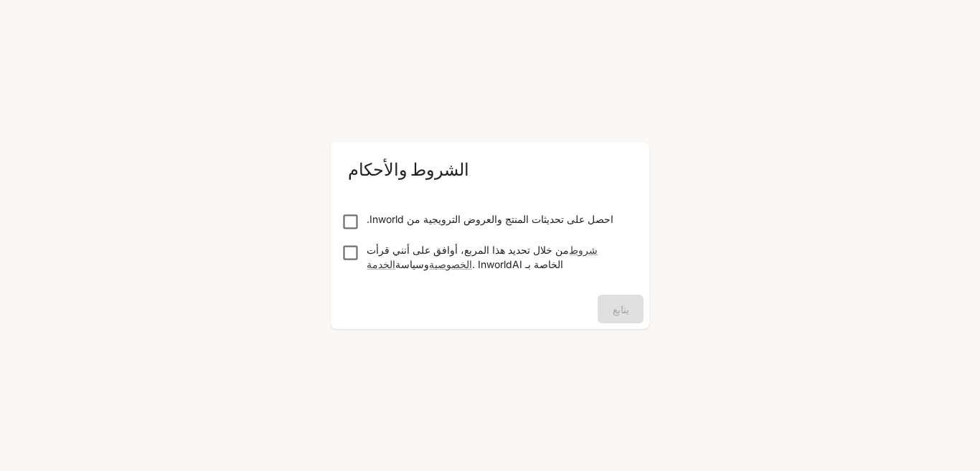 The width and height of the screenshot is (980, 471). Describe the element at coordinates (468, 250) in the screenshot. I see `font: من خلال تحديد هذا المربع، أوافق على أنني قرأت` at that location.